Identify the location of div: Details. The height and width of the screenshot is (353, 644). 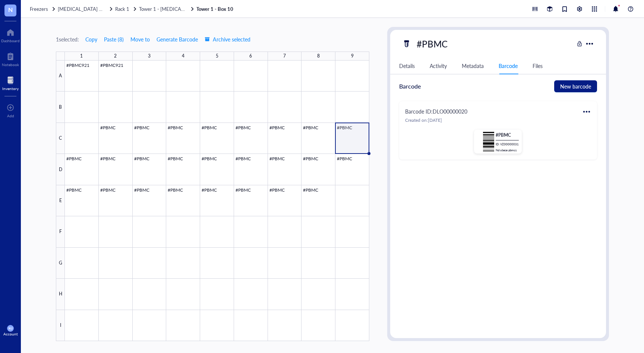
(407, 65).